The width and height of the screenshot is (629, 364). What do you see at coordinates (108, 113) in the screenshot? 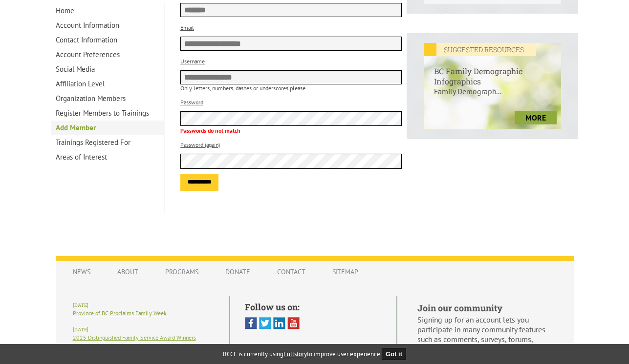
I see `a: Register Members to Trainings` at bounding box center [108, 113].